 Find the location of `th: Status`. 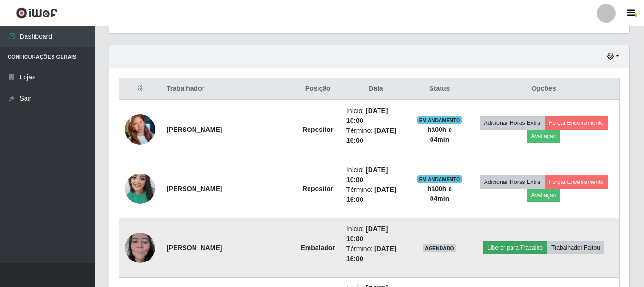

th: Status is located at coordinates (439, 89).